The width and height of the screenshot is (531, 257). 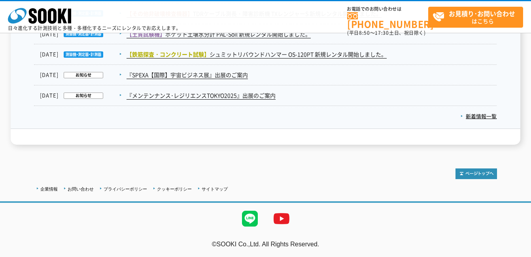 What do you see at coordinates (168, 54) in the screenshot?
I see `span: 【鉄筋探査・コンクリート試験】` at bounding box center [168, 54].